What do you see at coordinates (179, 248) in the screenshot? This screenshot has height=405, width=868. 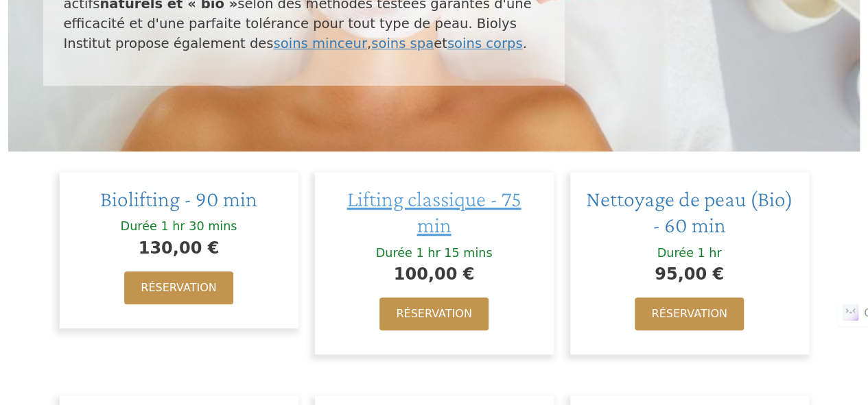 I see `div: 130,00 €` at bounding box center [179, 248].